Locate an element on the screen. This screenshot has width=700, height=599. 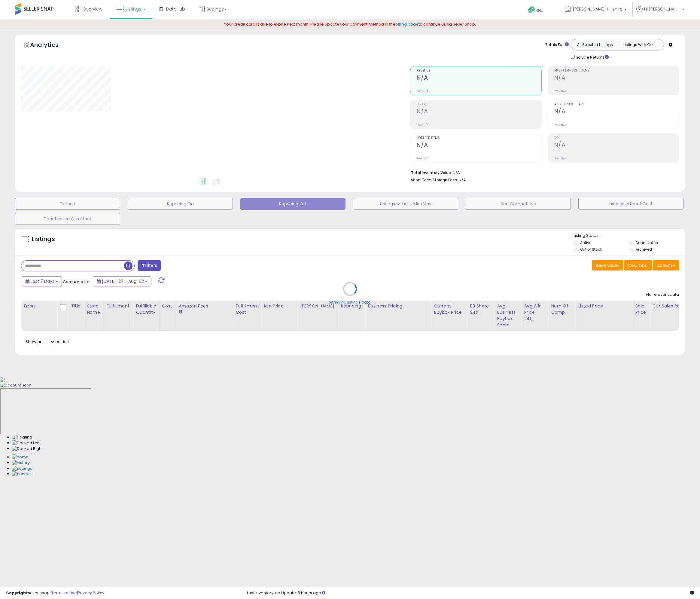
span: ROI is located at coordinates (617, 138).